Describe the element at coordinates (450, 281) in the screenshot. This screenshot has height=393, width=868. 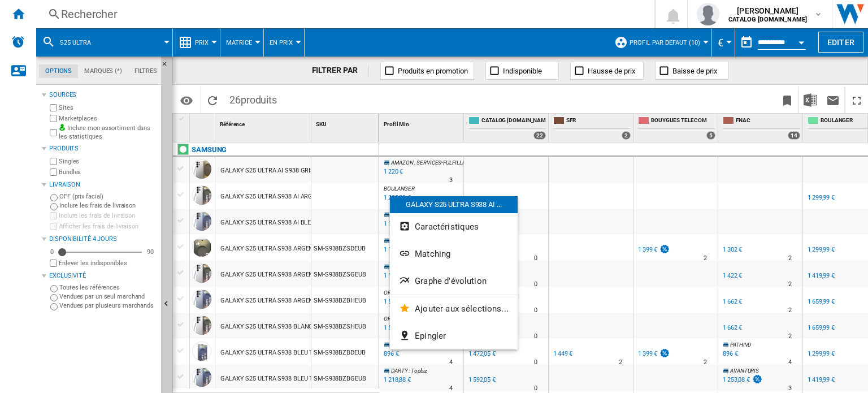
I see `span: Graphe d'évolution` at that location.